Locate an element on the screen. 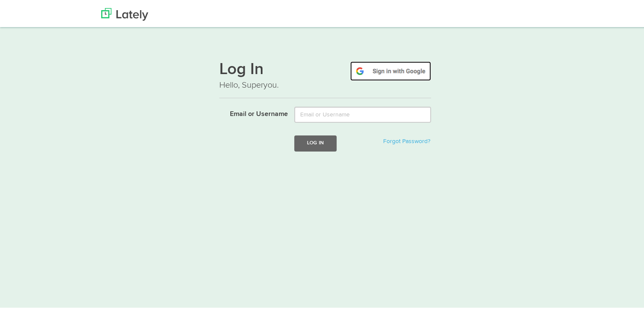  p: Hello, Superyou. is located at coordinates (325, 83).